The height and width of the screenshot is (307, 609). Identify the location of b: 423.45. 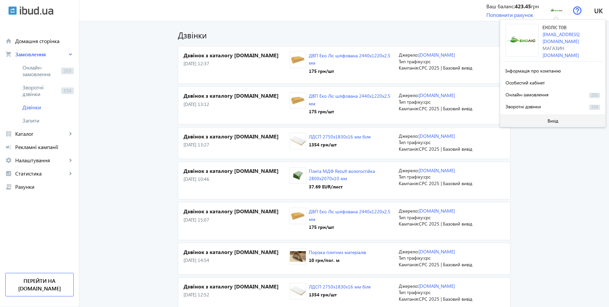
(523, 6).